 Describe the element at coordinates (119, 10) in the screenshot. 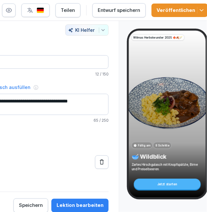

I see `div: Entwurf speichern` at that location.